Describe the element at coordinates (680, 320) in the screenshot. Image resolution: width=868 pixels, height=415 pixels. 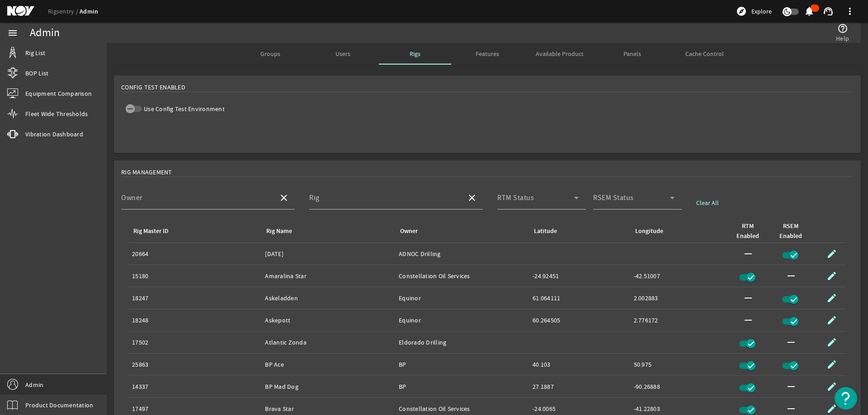
I see `div: 2.776172` at that location.